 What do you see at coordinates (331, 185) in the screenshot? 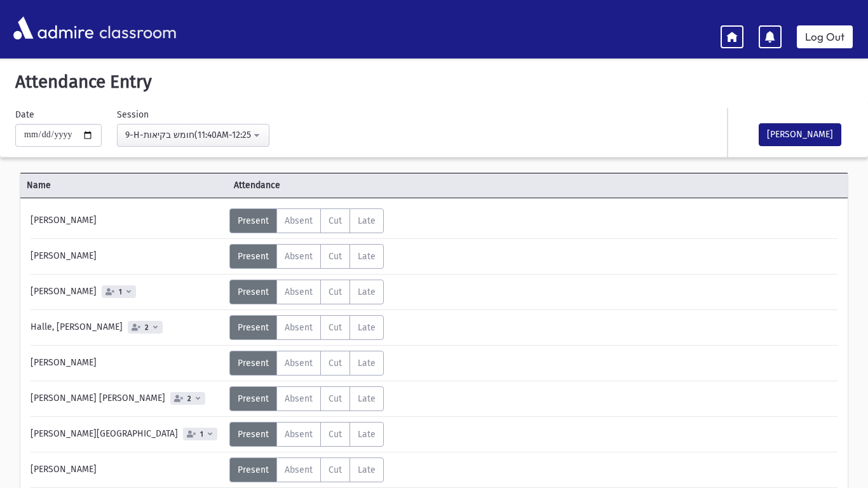
I see `span: Attendance` at bounding box center [331, 185].